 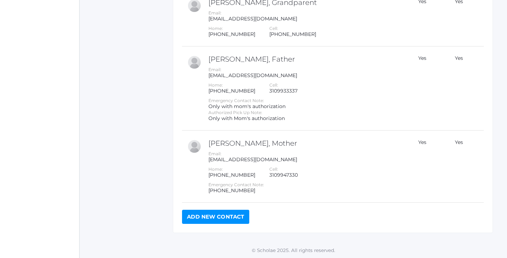 What do you see at coordinates (283, 175) in the screenshot?
I see `div: 3109947330` at bounding box center [283, 175].